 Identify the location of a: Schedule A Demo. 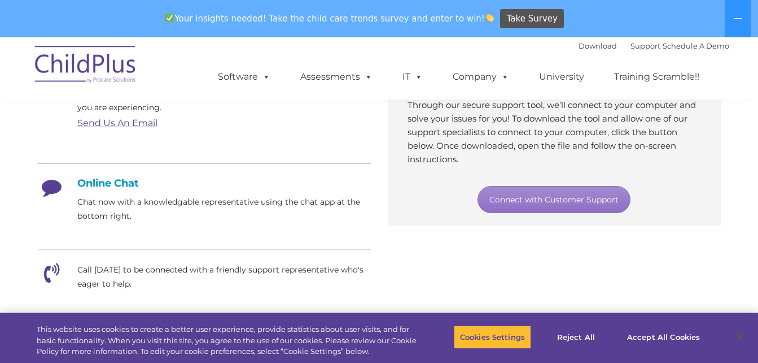
(696, 46).